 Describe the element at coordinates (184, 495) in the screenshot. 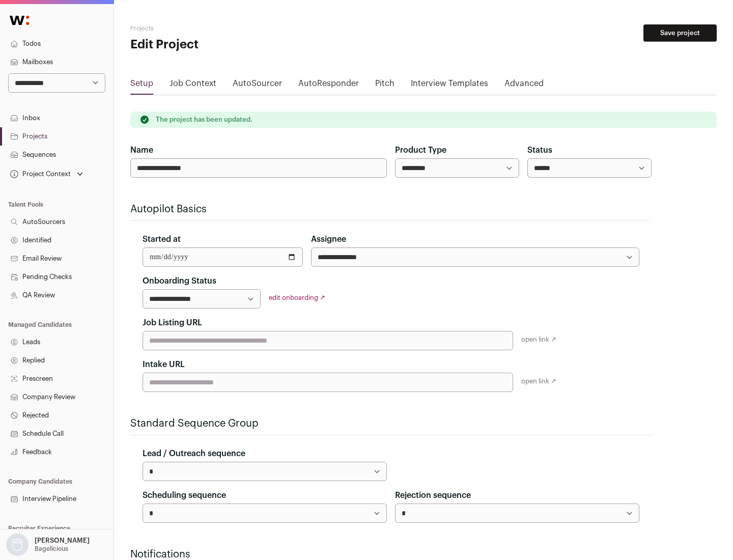

I see `label: Scheduling sequence` at that location.